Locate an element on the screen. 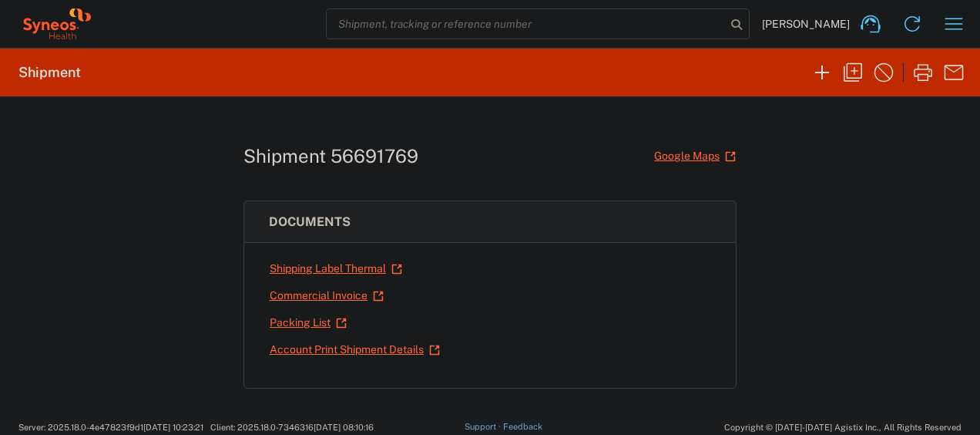 The width and height of the screenshot is (980, 435). span: Server: 2025.18.0-4e47823f9d1 is located at coordinates (111, 427).